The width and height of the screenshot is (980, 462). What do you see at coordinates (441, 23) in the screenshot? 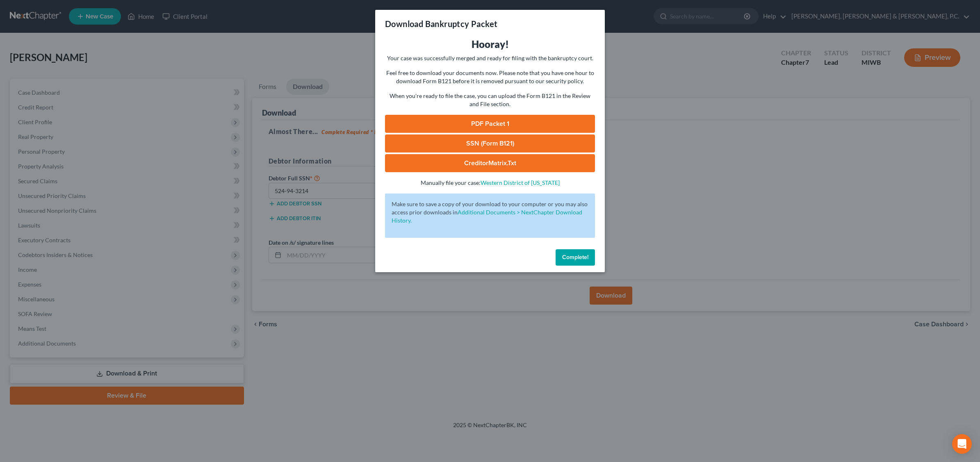
I see `h3: Download Bankruptcy Packet` at bounding box center [441, 23].